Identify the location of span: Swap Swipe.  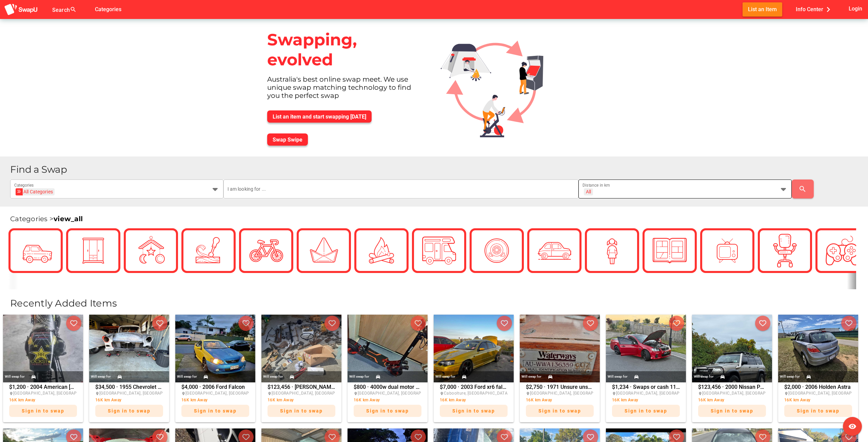
(287, 139).